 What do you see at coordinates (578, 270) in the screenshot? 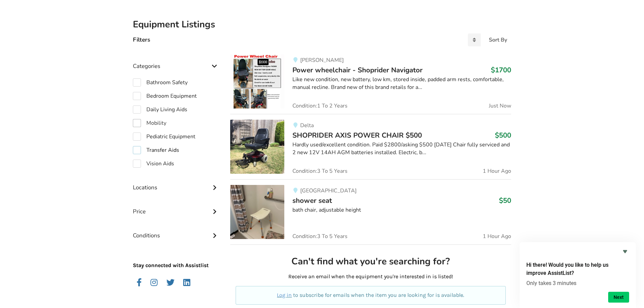
I see `h2: Hi there! Would you like to help us improve AssistList?` at bounding box center [578, 270].